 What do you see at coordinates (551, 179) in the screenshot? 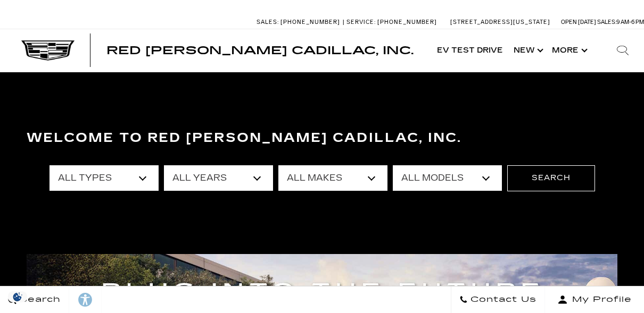
I see `button: Search` at bounding box center [551, 179].